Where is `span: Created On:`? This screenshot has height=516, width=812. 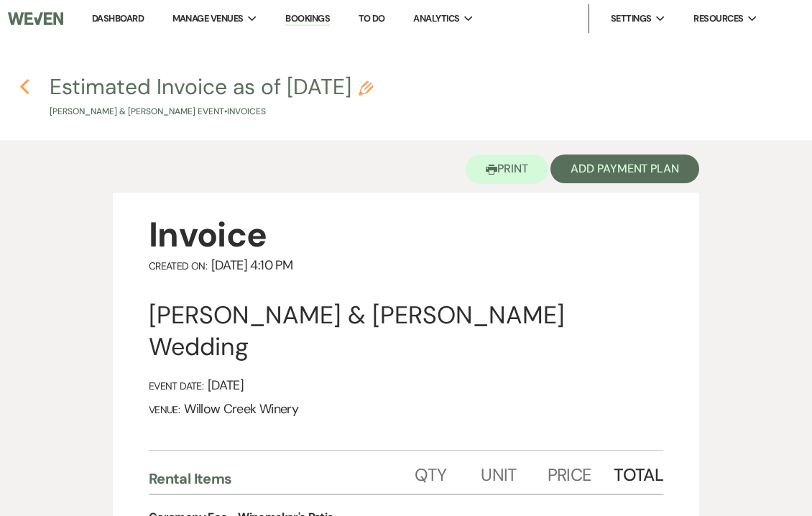
span: Created On: is located at coordinates (178, 266).